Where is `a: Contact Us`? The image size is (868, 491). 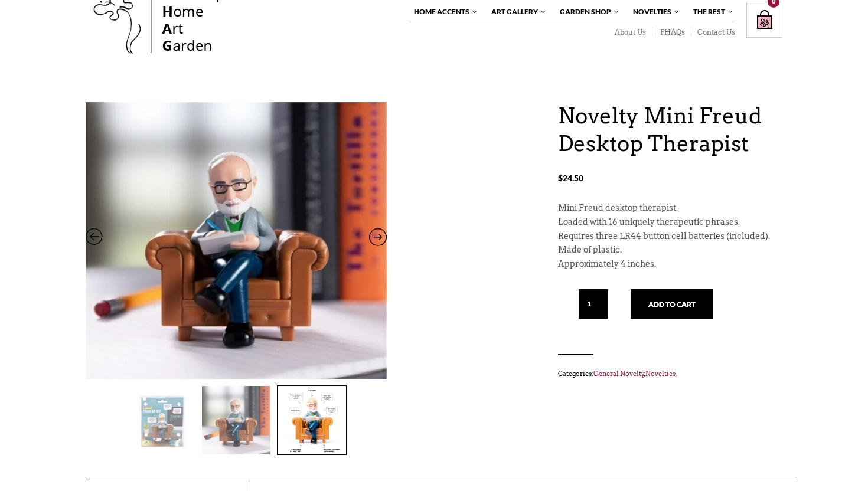
a: Contact Us is located at coordinates (714, 33).